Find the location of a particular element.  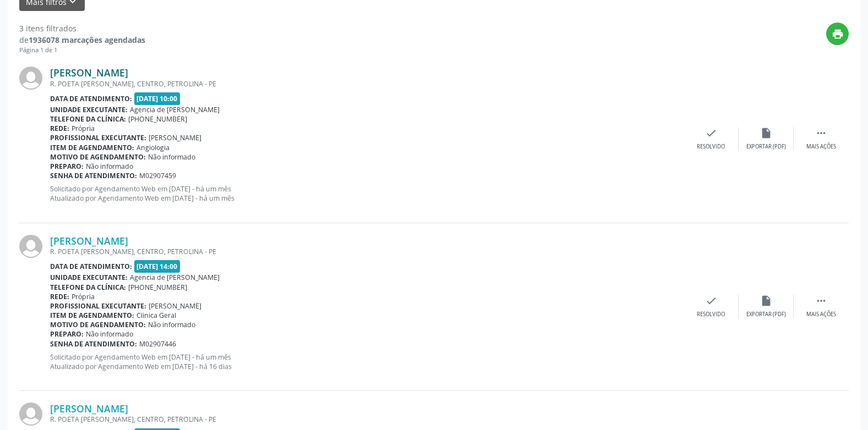

span: Clinica Geral is located at coordinates (157, 315).